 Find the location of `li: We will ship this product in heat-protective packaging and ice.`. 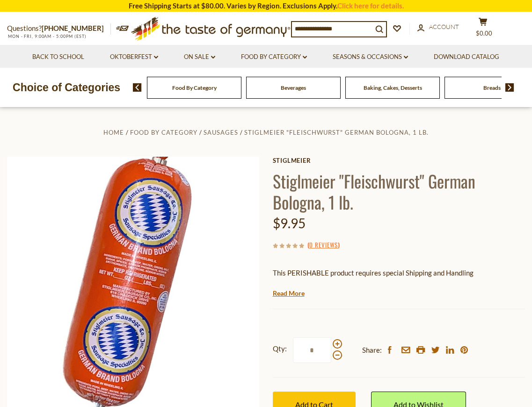

li: We will ship this product in heat-protective packaging and ice. is located at coordinates (403, 291).